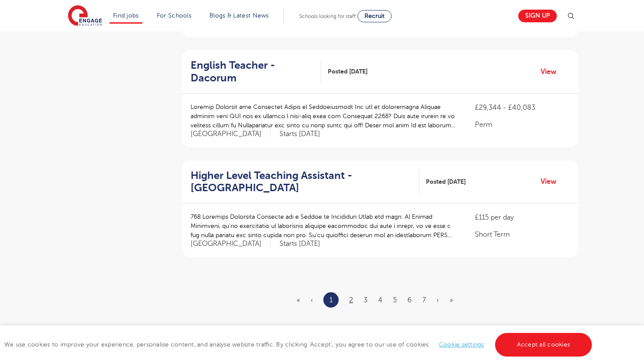 The height and width of the screenshot is (364, 644). What do you see at coordinates (522, 235) in the screenshot?
I see `p: Short Term` at bounding box center [522, 235].